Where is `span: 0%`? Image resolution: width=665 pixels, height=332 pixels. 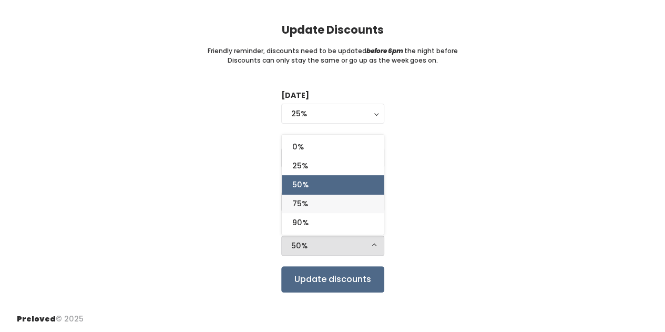
span: 0% is located at coordinates (298, 147).